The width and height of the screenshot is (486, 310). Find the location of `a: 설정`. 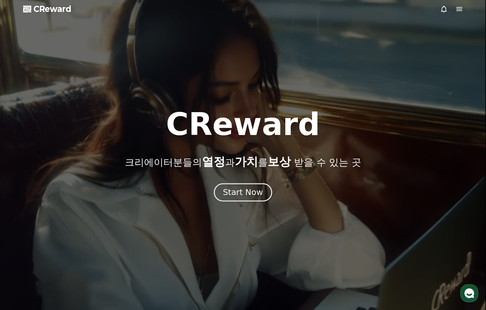

a: 설정 is located at coordinates (103, 212).